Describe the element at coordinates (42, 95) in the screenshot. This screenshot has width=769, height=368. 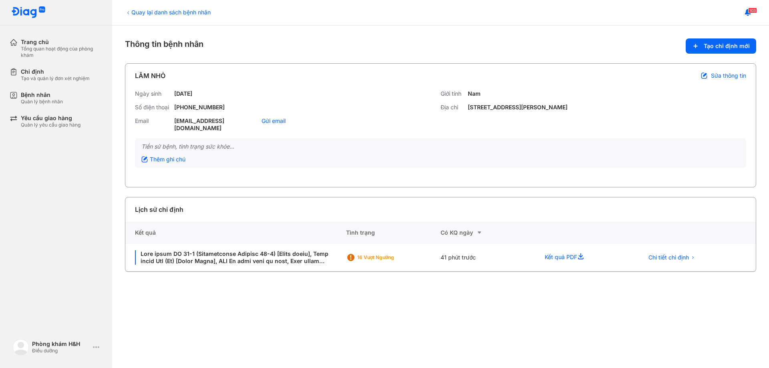
I see `div: Bệnh nhân` at that location.